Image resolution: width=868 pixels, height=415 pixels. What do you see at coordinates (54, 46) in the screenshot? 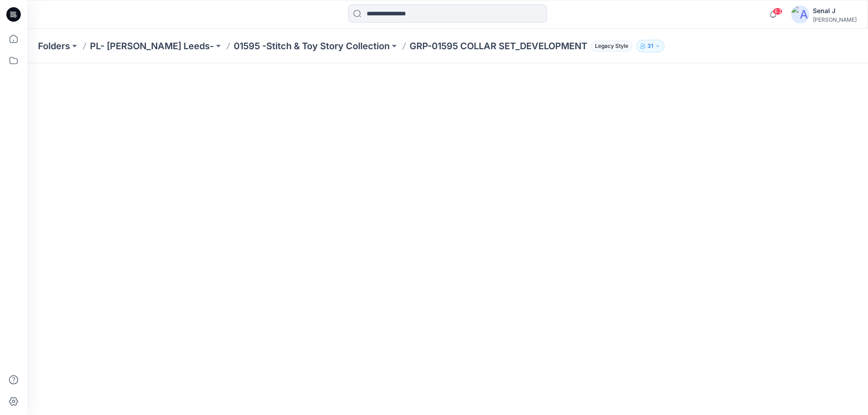
I see `a: Folders` at bounding box center [54, 46].